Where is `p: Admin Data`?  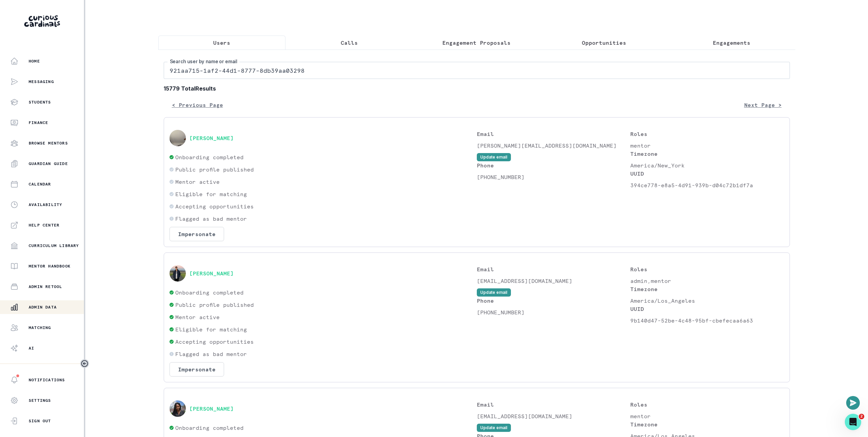 p: Admin Data is located at coordinates (43, 307).